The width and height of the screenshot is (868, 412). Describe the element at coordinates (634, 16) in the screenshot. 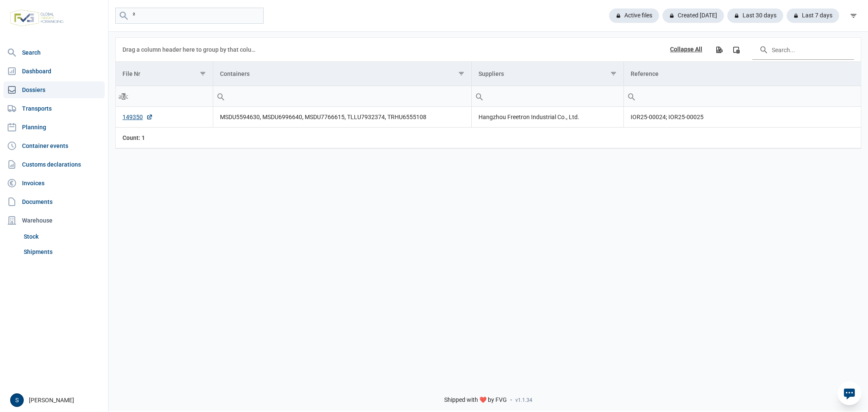

I see `div: Active files` at that location.